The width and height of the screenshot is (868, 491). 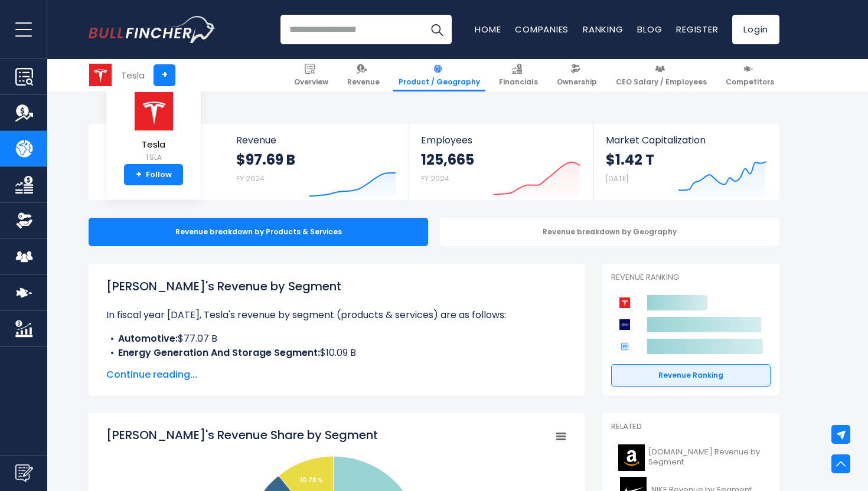 I want to click on span: Employees, so click(x=500, y=140).